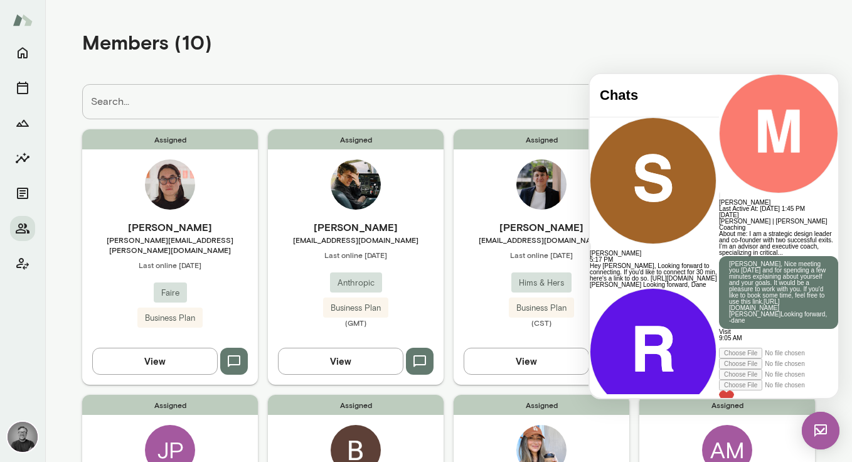 The height and width of the screenshot is (462, 852). What do you see at coordinates (23, 53) in the screenshot?
I see `button: Home` at bounding box center [23, 53].